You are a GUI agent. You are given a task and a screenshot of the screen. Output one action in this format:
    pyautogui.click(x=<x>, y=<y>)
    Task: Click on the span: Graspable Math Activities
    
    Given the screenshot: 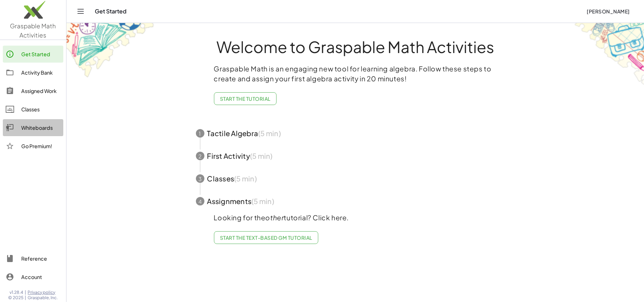 What is the action you would take?
    pyautogui.click(x=33, y=31)
    